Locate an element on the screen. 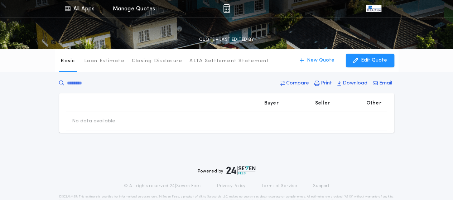 This screenshot has width=453, height=200. button: Download is located at coordinates (352, 83).